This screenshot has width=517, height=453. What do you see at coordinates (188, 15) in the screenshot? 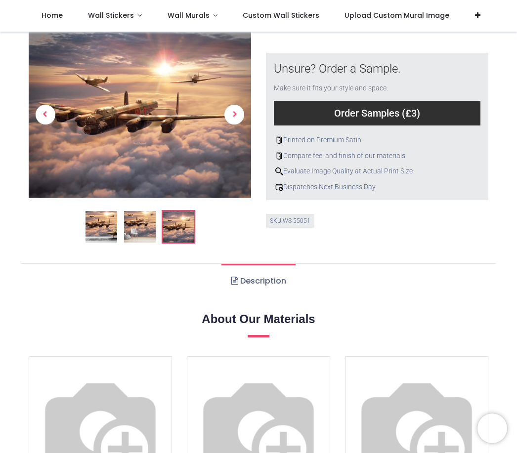
I see `span: Wall Murals` at bounding box center [188, 15].